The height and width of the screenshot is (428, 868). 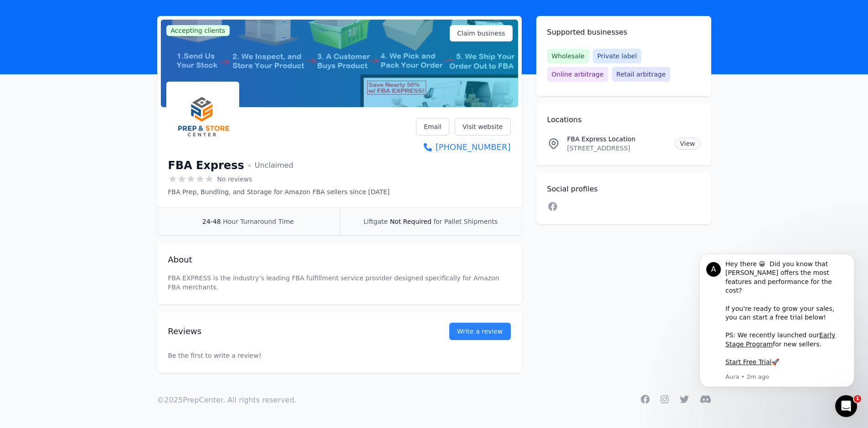 What do you see at coordinates (481, 33) in the screenshot?
I see `span: Claim` at bounding box center [481, 33].